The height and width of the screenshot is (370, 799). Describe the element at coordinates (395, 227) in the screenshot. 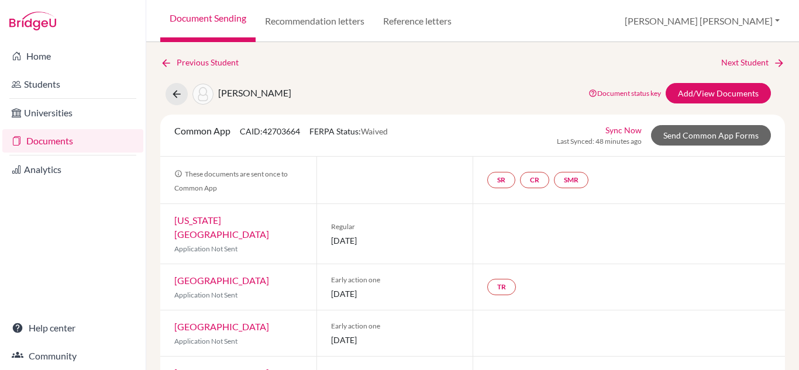

I see `span: Regular` at that location.